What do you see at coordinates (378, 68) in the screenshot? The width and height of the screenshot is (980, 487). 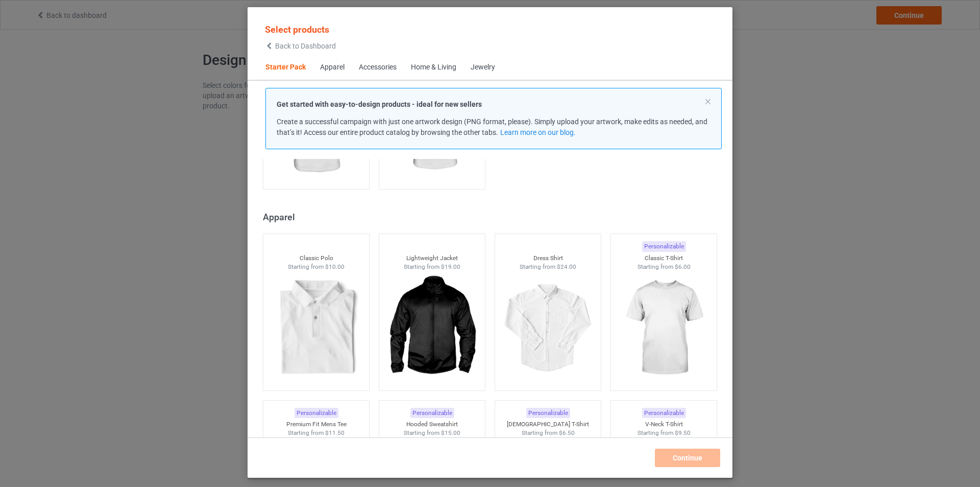 I see `div: Accessories` at bounding box center [378, 68].